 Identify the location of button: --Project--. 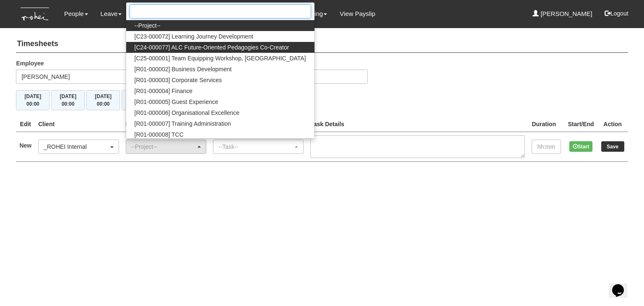
(166, 146).